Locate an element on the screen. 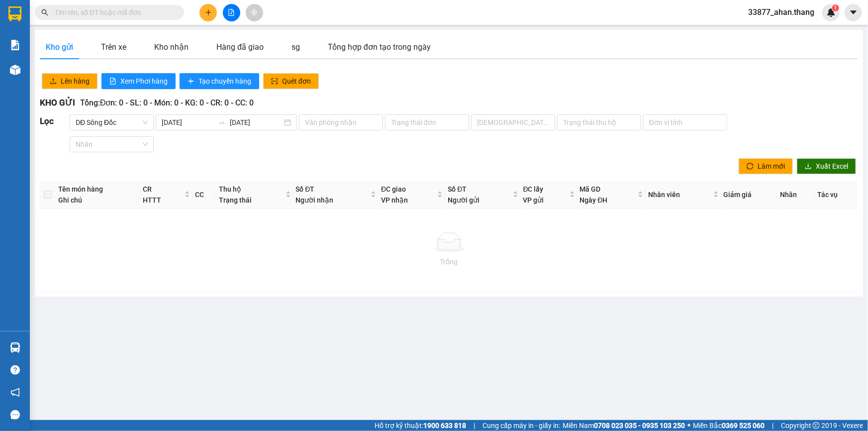 The width and height of the screenshot is (868, 431). div: Tổng hợp đơn tạo trong ngày is located at coordinates (379, 46).